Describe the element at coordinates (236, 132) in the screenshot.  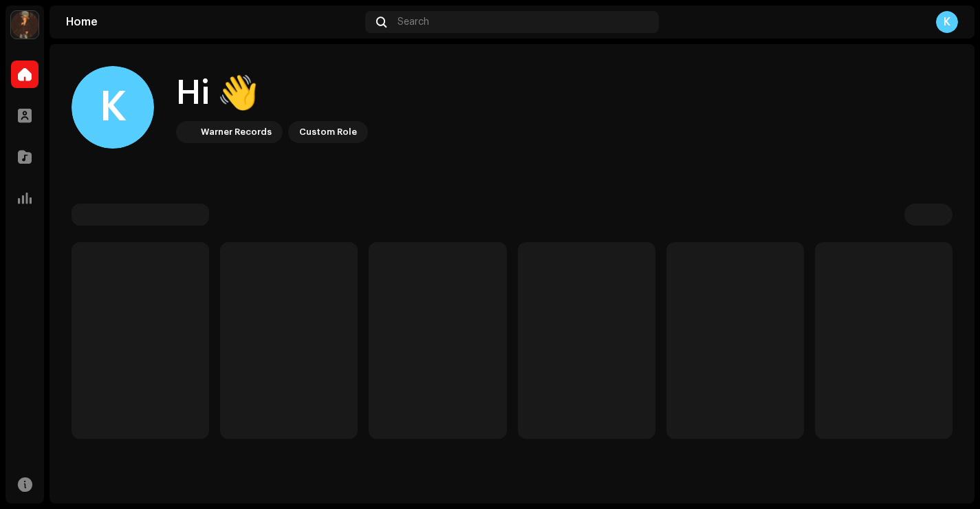
I see `div: Warner Records` at that location.